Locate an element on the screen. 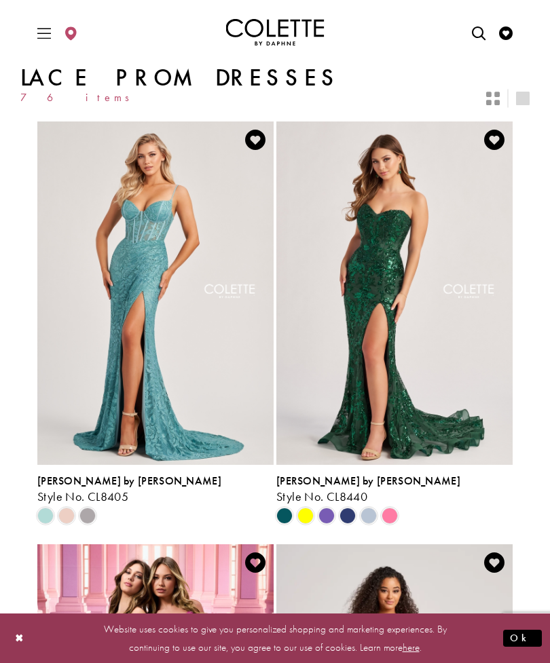 The image size is (550, 663). img: Colette by Daphne is located at coordinates (275, 33).